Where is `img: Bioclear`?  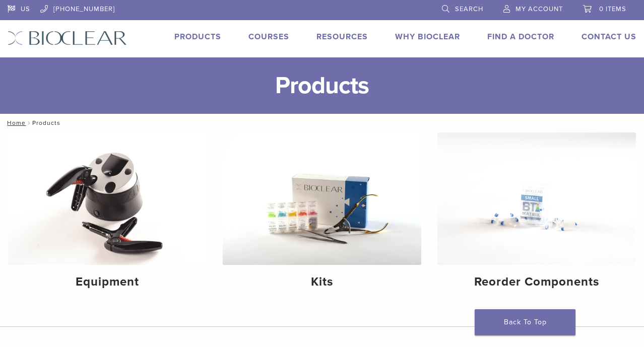
img: Bioclear is located at coordinates (67, 38).